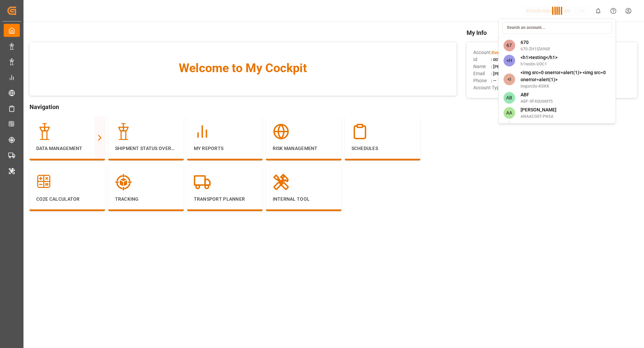  I want to click on span: Welcome to My Cockpit, so click(243, 68).